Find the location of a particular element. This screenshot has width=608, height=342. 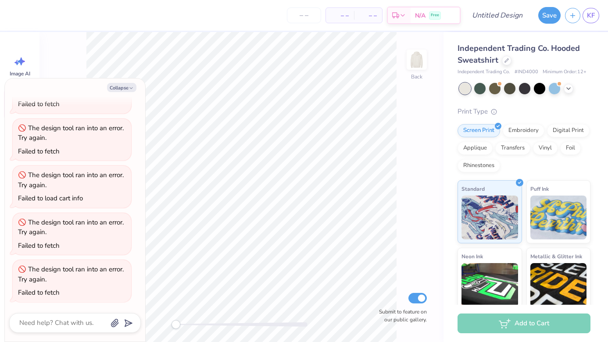

img: Puff Ink is located at coordinates (559, 218).